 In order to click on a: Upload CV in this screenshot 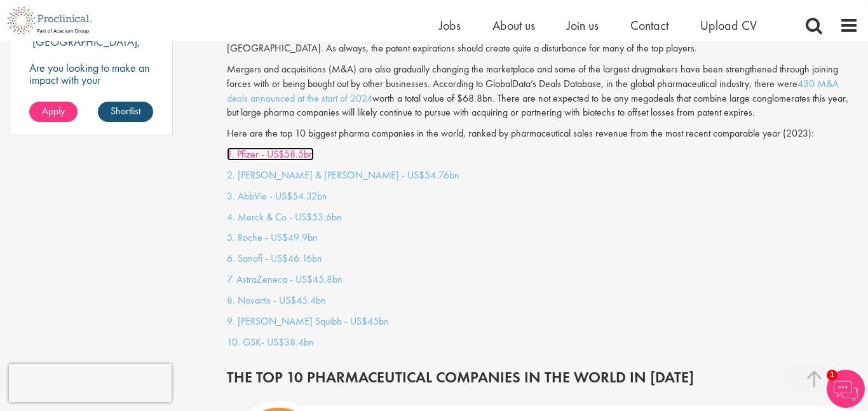, I will do `click(728, 26)`.